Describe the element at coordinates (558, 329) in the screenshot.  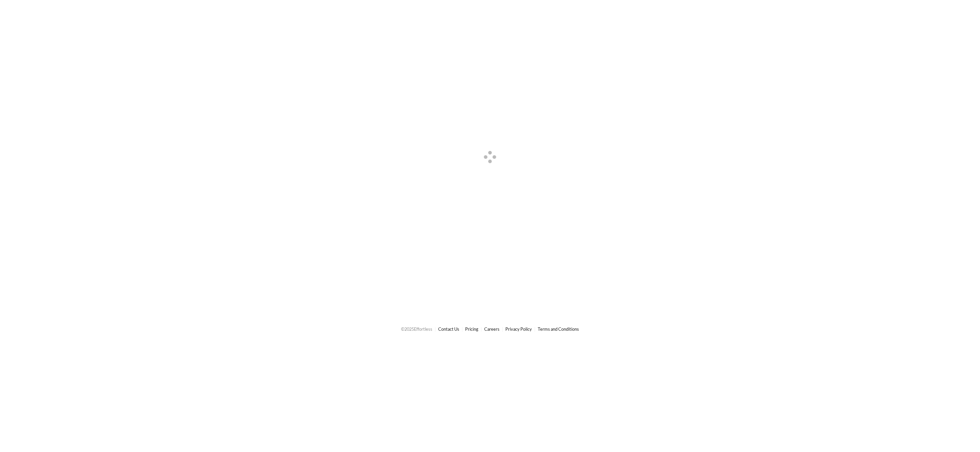
I see `a: Terms and Conditions` at that location.